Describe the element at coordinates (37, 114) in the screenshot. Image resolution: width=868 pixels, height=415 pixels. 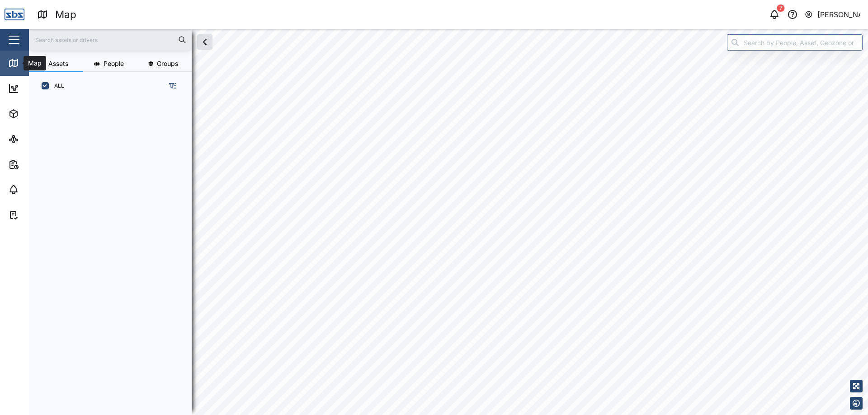
I see `div: Assets` at that location.